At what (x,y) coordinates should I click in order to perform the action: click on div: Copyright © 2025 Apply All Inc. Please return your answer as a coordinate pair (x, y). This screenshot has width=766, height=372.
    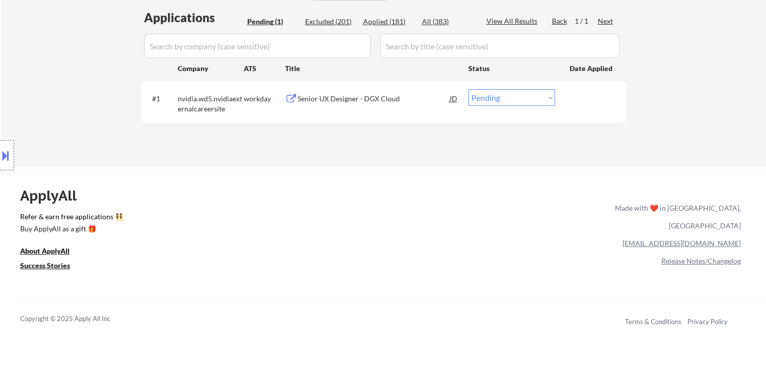
    Looking at the image, I should click on (78, 319).